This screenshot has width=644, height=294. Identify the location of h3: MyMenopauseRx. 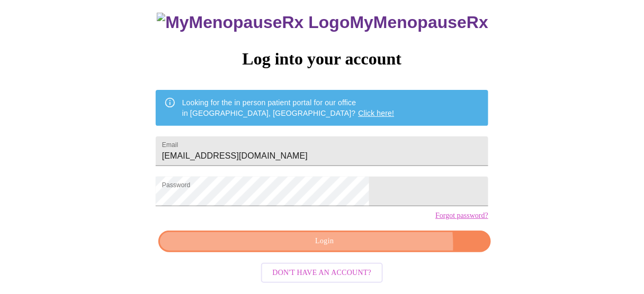
(322, 22).